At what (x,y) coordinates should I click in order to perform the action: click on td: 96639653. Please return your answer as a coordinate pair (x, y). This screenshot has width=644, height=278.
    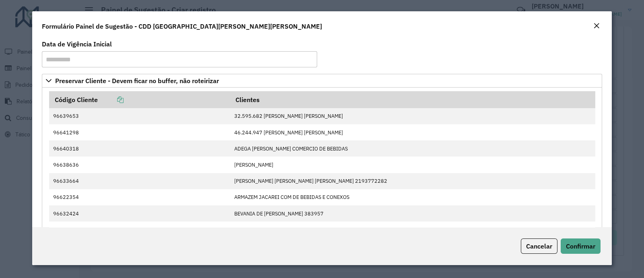
    Looking at the image, I should click on (140, 116).